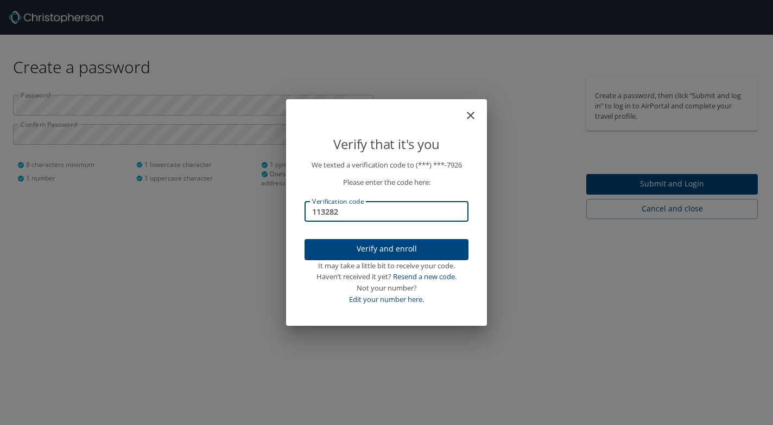 Image resolution: width=773 pixels, height=425 pixels. I want to click on p: Verify that it's you, so click(386, 144).